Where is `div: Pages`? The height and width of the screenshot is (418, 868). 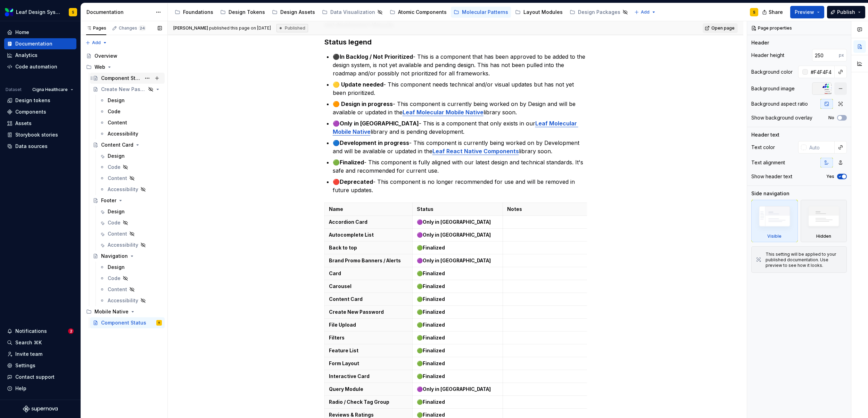 div: Pages is located at coordinates (96, 29).